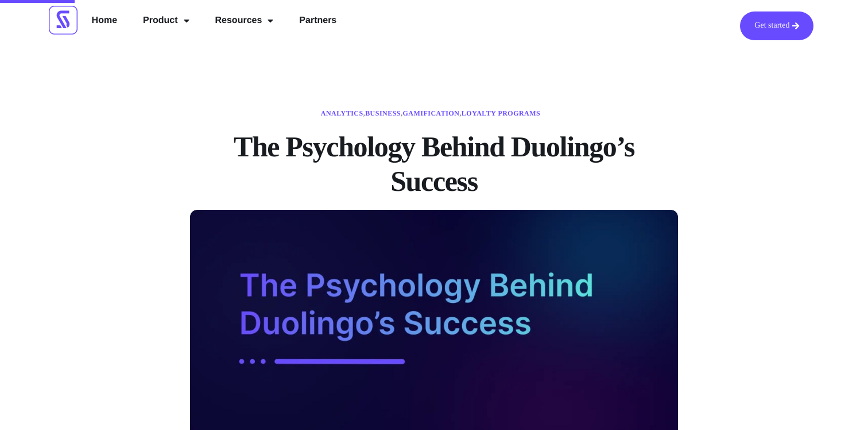 This screenshot has width=868, height=430. I want to click on a: Get started, so click(777, 26).